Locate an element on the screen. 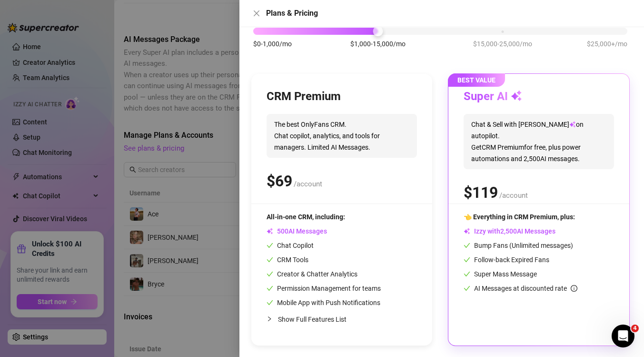 This screenshot has height=357, width=644. span: Mobile App with Push Notifications is located at coordinates (323, 302).